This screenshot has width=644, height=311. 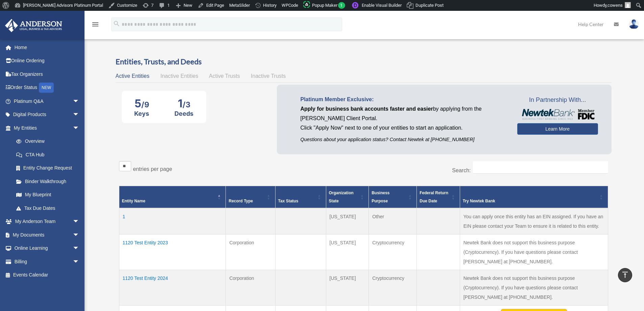 What do you see at coordinates (47, 262) in the screenshot?
I see `a: Billingarrow_drop_down` at bounding box center [47, 262].